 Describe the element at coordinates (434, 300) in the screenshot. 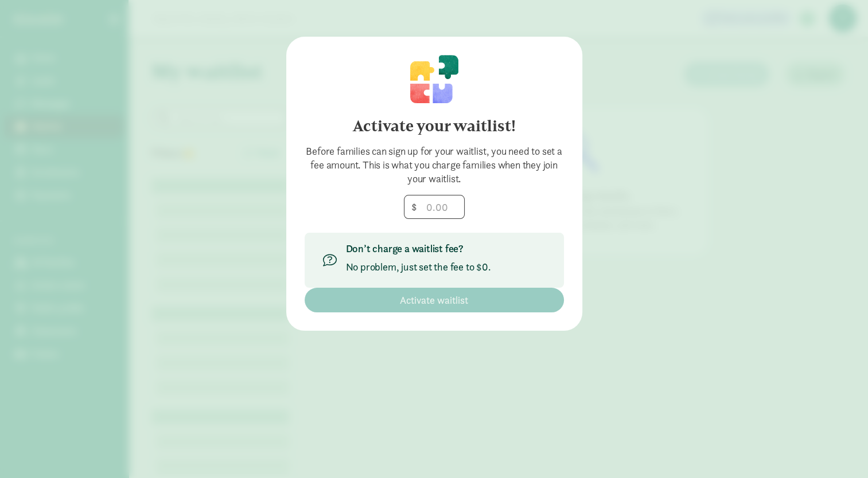

I see `span: Activate waitlist` at that location.